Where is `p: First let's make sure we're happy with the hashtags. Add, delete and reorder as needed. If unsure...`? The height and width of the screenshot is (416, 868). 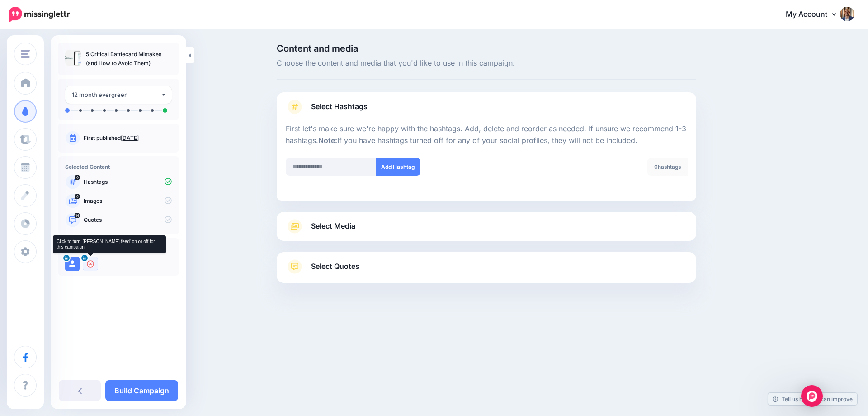 p: First let's make sure we're happy with the hashtags. Add, delete and reorder as needed. If unsure... is located at coordinates (486, 135).